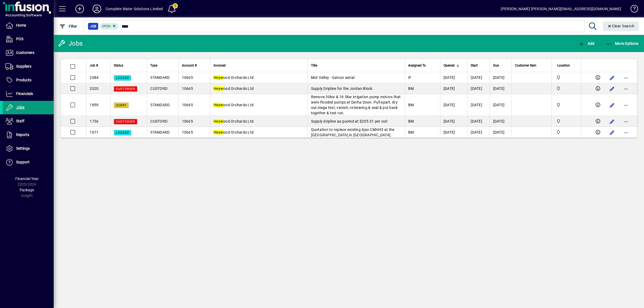 The height and width of the screenshot is (308, 644). I want to click on div: Invoiced, so click(259, 65).